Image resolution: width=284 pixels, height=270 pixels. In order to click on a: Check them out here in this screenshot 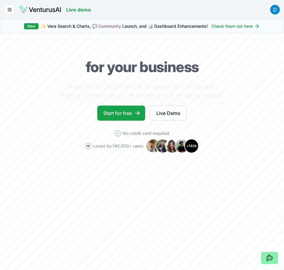, I will do `click(236, 26)`.